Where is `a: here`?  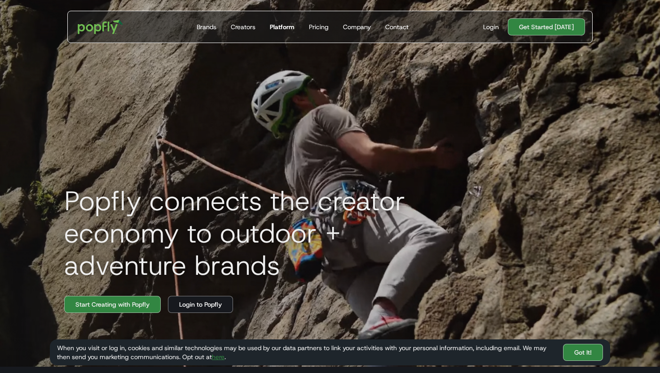 a: here is located at coordinates (218, 357).